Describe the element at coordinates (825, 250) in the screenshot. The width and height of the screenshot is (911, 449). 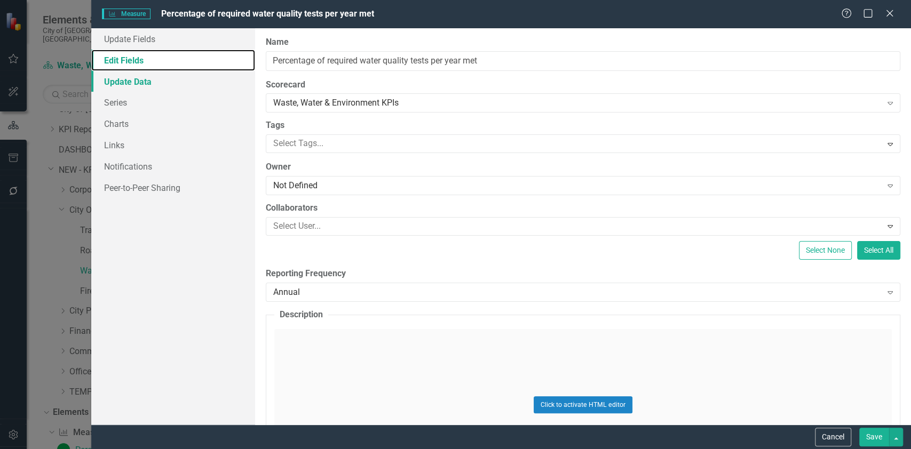
I see `button: Select None` at that location.